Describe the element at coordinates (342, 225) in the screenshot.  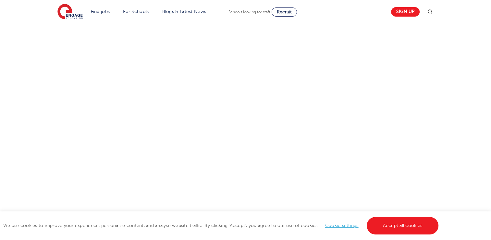
I see `a: Cookie settings` at that location.